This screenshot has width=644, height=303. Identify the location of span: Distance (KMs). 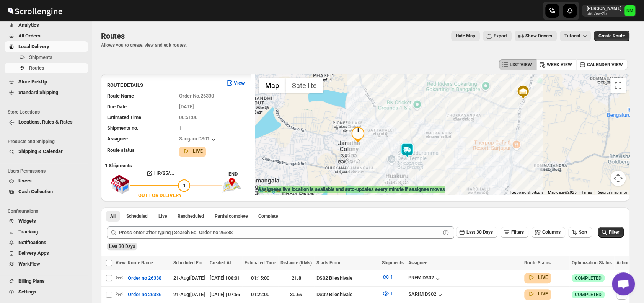
(296, 263).